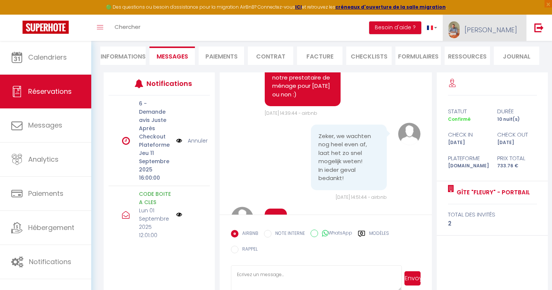 Image resolution: width=552 pixels, height=290 pixels. I want to click on li: CHECKLISTS, so click(369, 56).